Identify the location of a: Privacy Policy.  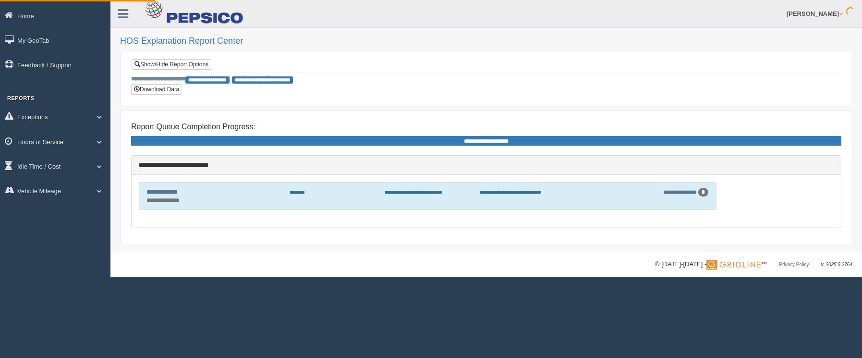
(794, 264).